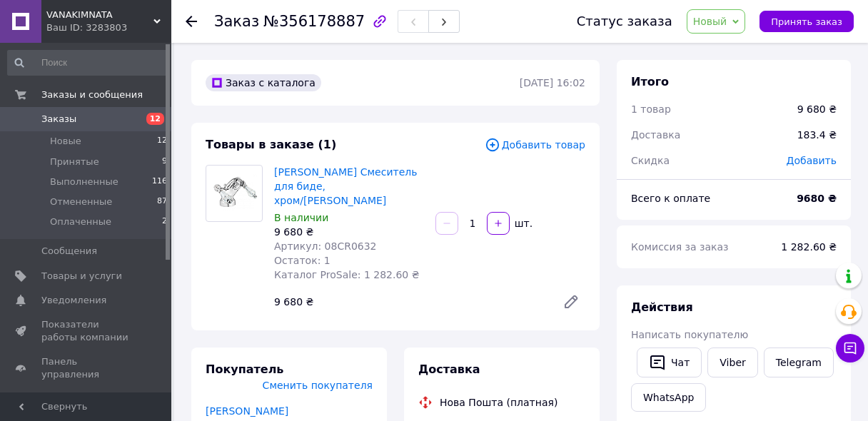 The width and height of the screenshot is (868, 421). What do you see at coordinates (347, 275) in the screenshot?
I see `span: Каталог ProSale: 1 282.60 ₴` at bounding box center [347, 275].